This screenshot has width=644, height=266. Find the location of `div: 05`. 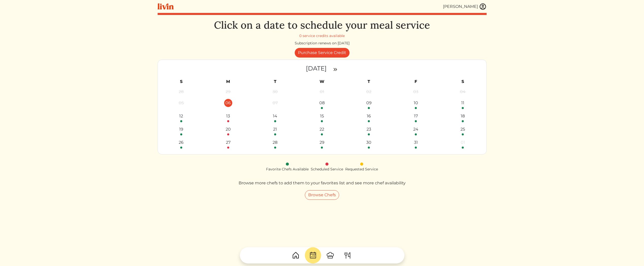

div: 05 is located at coordinates (181, 103).